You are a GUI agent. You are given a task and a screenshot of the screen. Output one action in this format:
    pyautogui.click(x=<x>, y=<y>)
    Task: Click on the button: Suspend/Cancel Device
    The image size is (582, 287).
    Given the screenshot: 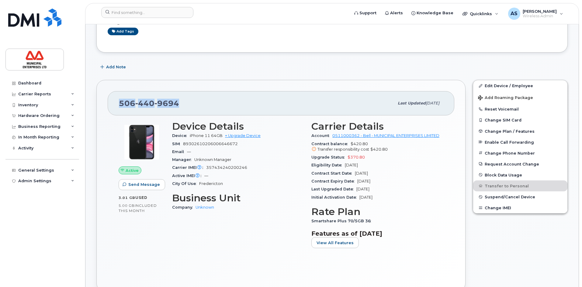 What is the action you would take?
    pyautogui.click(x=520, y=197)
    